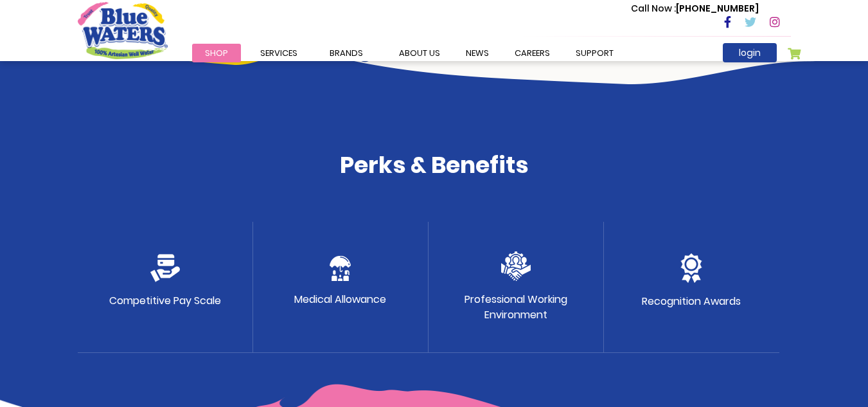  What do you see at coordinates (478, 53) in the screenshot?
I see `a: News` at bounding box center [478, 53].